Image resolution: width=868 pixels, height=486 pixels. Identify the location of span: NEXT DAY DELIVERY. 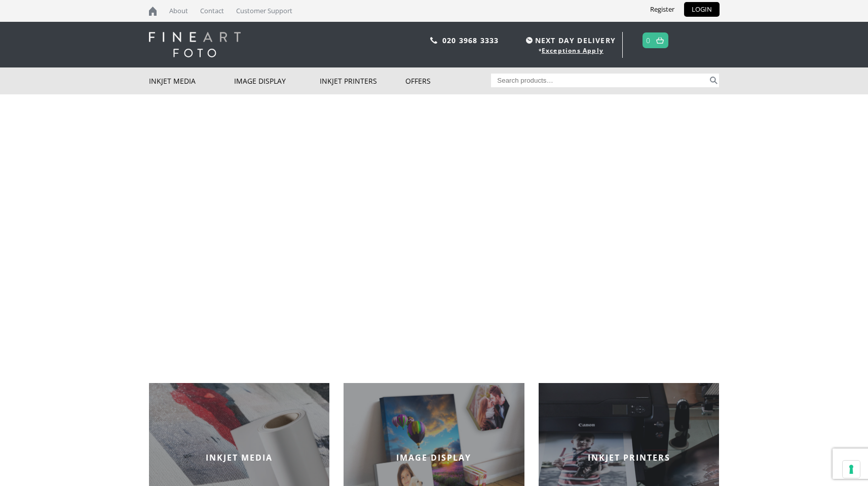
(570, 40).